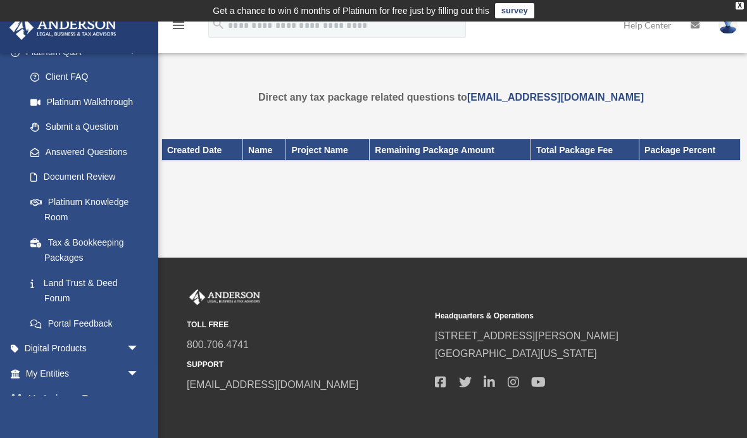 The height and width of the screenshot is (438, 747). Describe the element at coordinates (218, 344) in the screenshot. I see `a: 800.706.4741` at that location.